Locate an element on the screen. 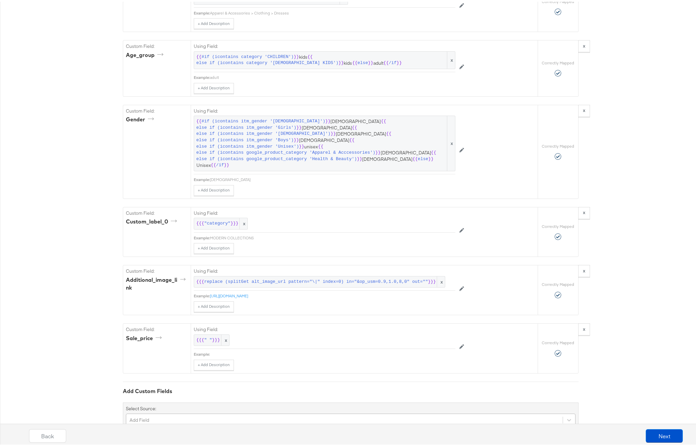 This screenshot has width=696, height=446. span: else if (icontains google_product_category 'Apparel & Acccessories') is located at coordinates (286, 151).